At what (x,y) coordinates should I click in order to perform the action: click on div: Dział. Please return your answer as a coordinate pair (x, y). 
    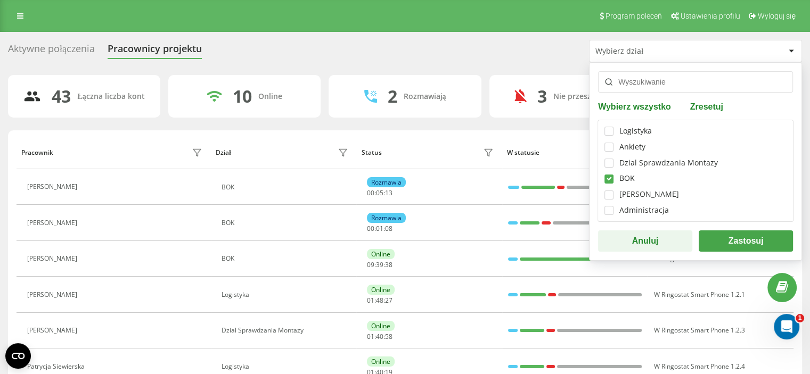
    Looking at the image, I should click on (223, 153).